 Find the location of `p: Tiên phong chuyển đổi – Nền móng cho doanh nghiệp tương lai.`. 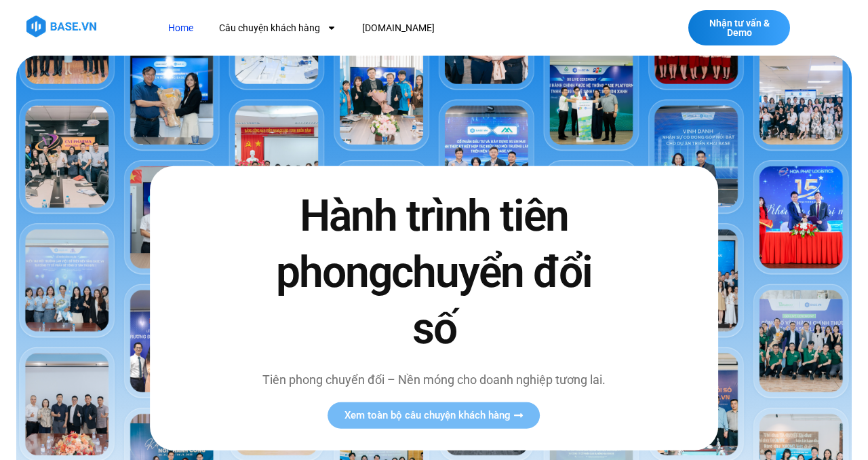

p: Tiên phong chuyển đổi – Nền móng cho doanh nghiệp tương lai. is located at coordinates (434, 379).